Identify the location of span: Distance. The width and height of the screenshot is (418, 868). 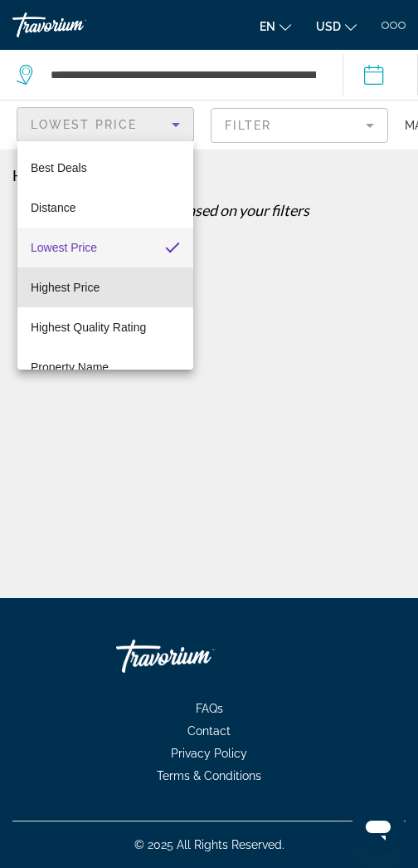
(53, 207).